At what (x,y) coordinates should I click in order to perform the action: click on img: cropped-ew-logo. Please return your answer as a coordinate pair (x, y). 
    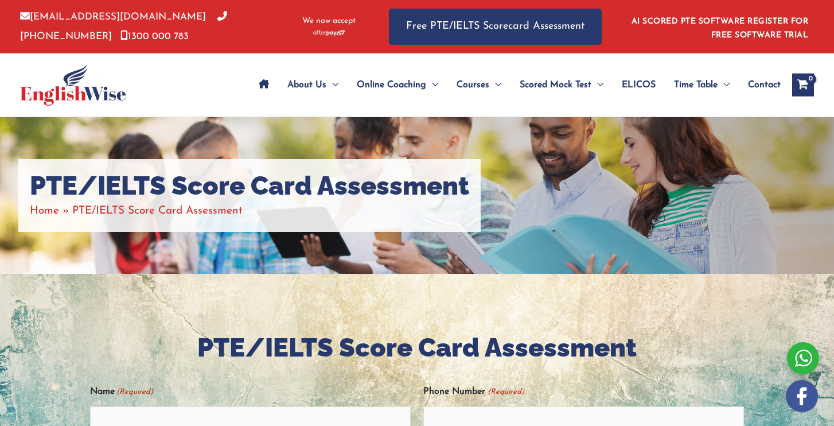
    Looking at the image, I should click on (73, 85).